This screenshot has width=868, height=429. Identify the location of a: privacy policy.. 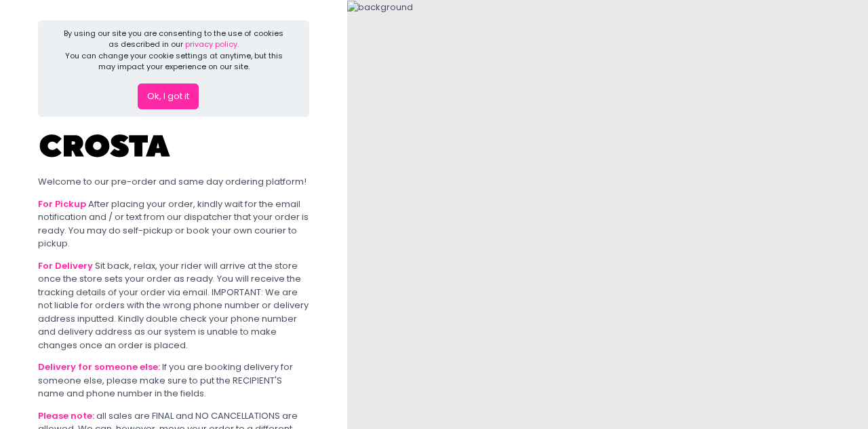
(211, 44).